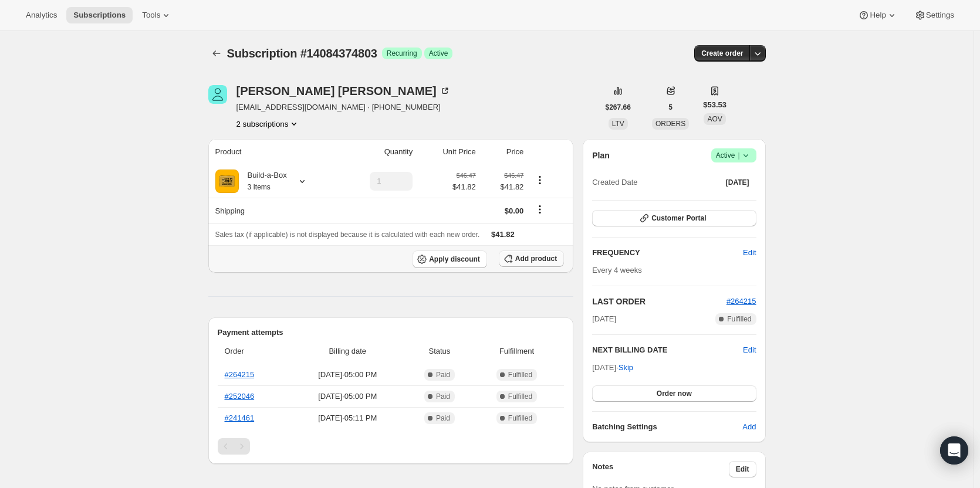  Describe the element at coordinates (678, 218) in the screenshot. I see `span: Customer Portal` at that location.